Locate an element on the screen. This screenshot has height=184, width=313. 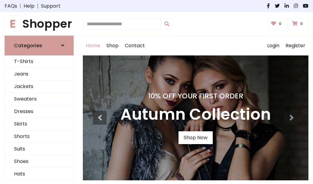
a: Categories is located at coordinates (39, 46).